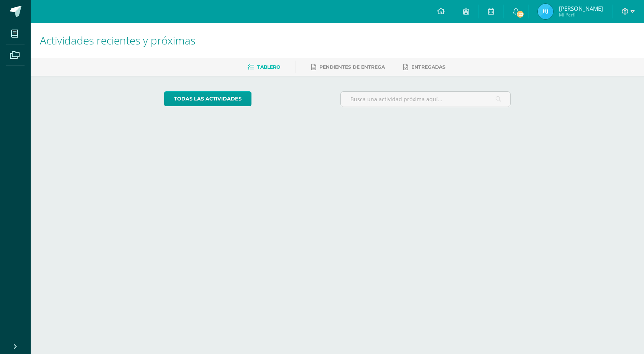  I want to click on span: Tablero, so click(269, 67).